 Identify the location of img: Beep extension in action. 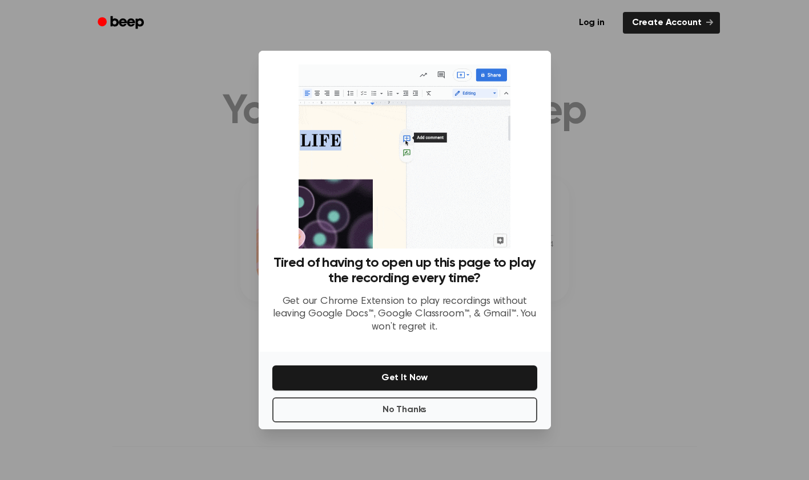
(404, 156).